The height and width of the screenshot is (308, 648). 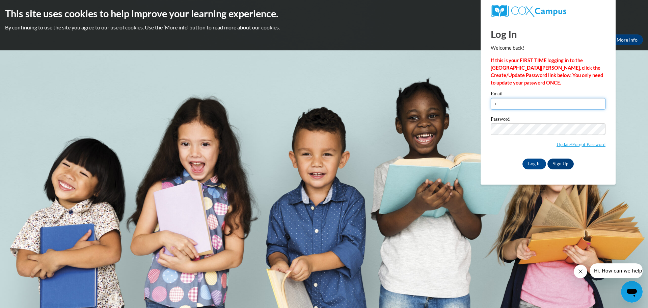 What do you see at coordinates (548, 120) in the screenshot?
I see `label: Password` at bounding box center [548, 120].